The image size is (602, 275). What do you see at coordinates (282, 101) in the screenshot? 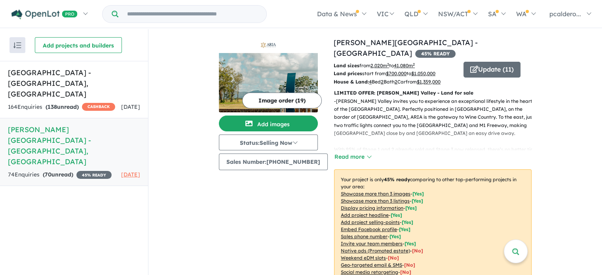
I see `button: Image order (19)` at bounding box center [282, 101].